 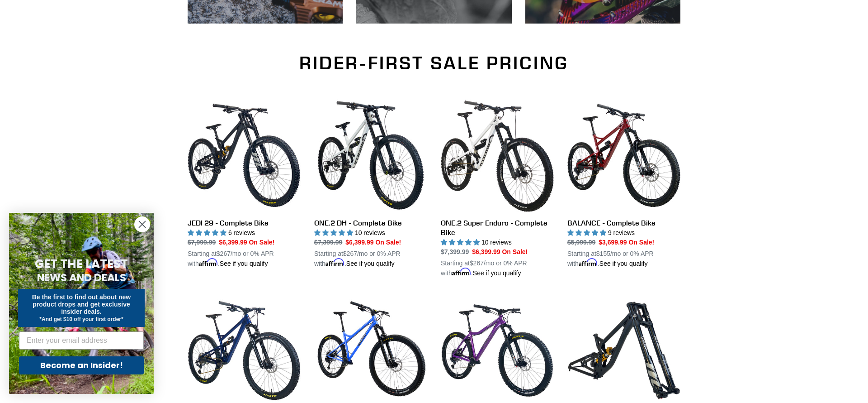 I want to click on span: *And get $10 off your first order*, so click(x=81, y=319).